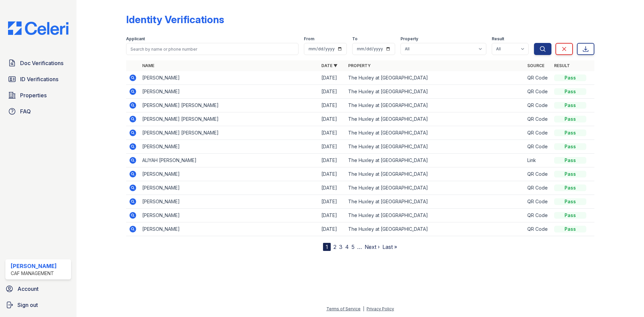 Image resolution: width=644 pixels, height=317 pixels. I want to click on a: Account, so click(38, 289).